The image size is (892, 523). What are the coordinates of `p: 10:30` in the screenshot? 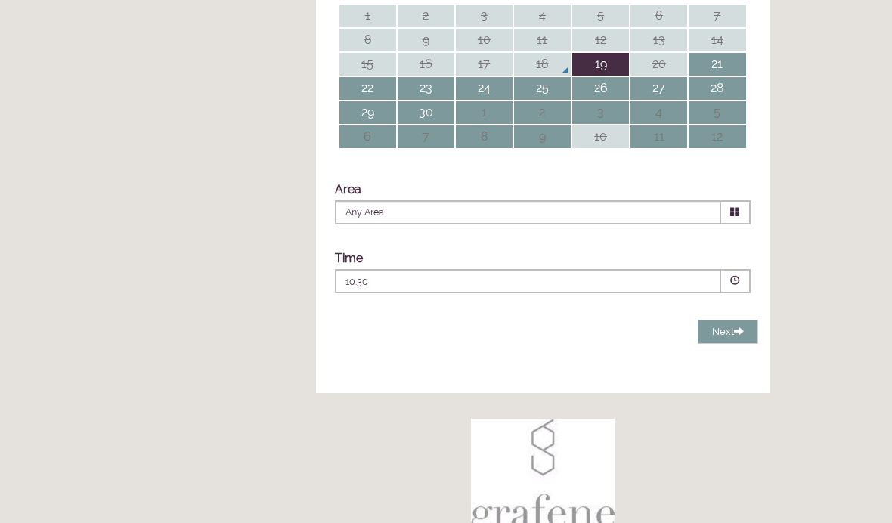 It's located at (482, 282).